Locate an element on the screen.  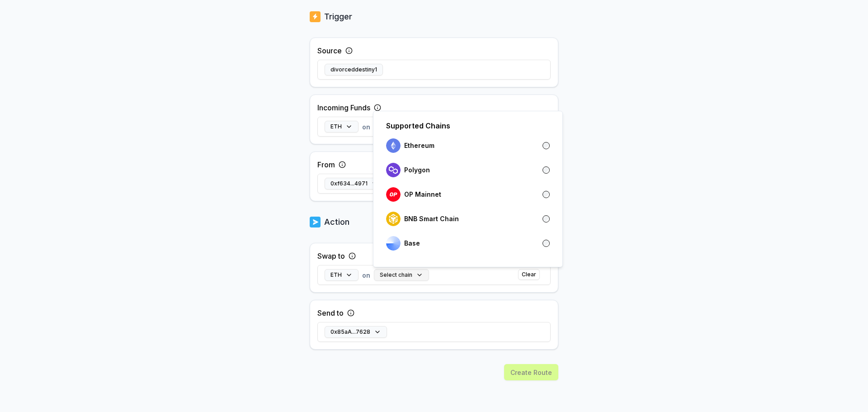
button: 0xf634...4971 is located at coordinates (355, 184).